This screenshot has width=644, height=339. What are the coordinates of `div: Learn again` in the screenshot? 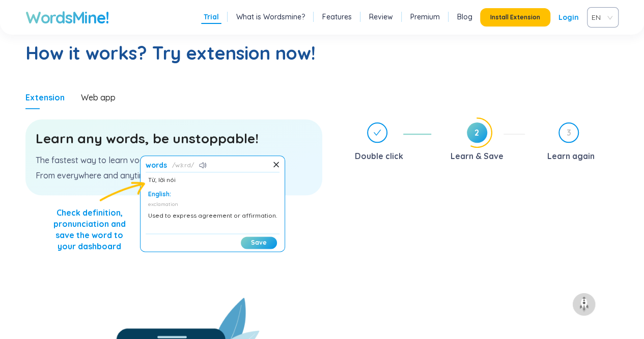 It's located at (571, 156).